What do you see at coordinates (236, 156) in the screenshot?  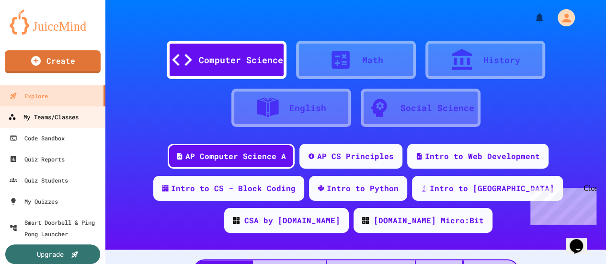 I see `div: AP Computer Science A` at bounding box center [236, 156].